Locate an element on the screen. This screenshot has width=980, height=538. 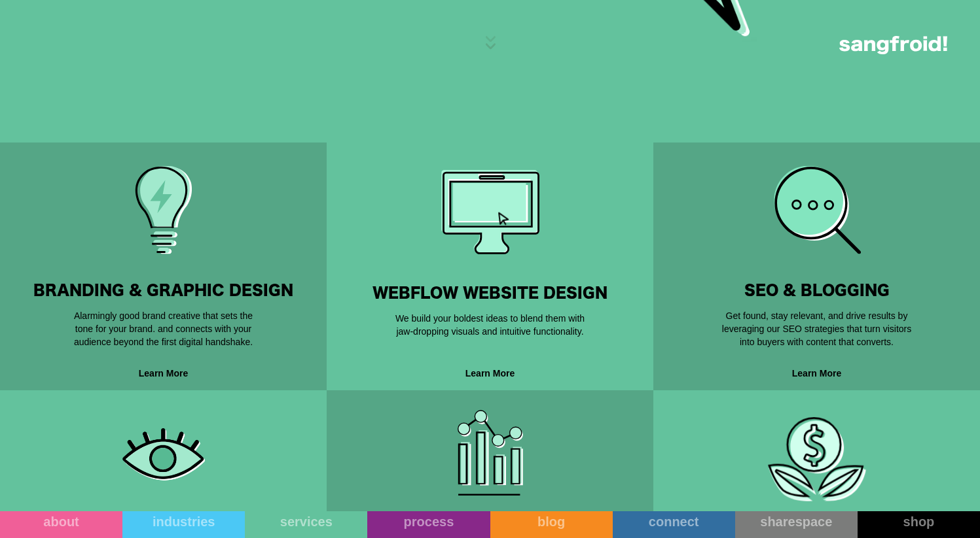
div: services is located at coordinates (305, 522).